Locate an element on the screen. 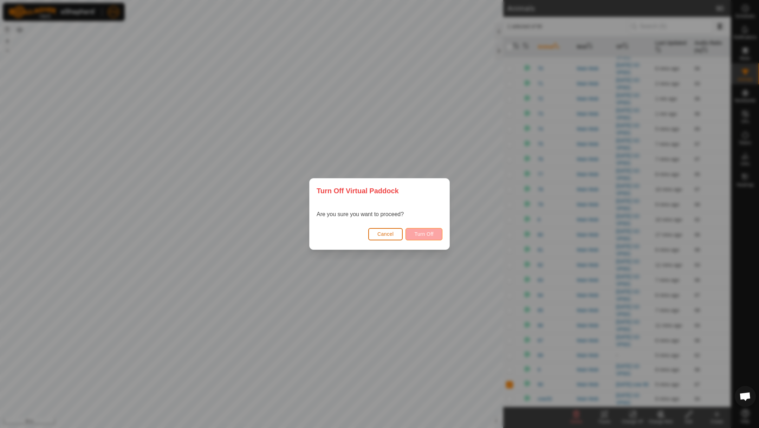  div: Open chat is located at coordinates (746, 397).